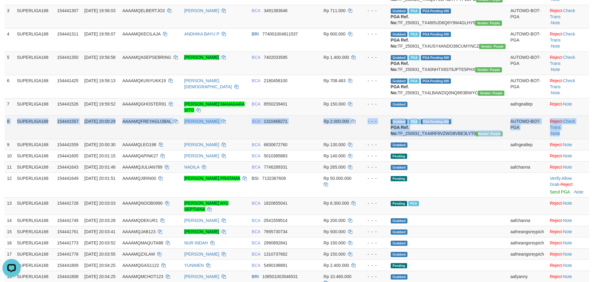  I want to click on span: Rp 130.000, so click(334, 145).